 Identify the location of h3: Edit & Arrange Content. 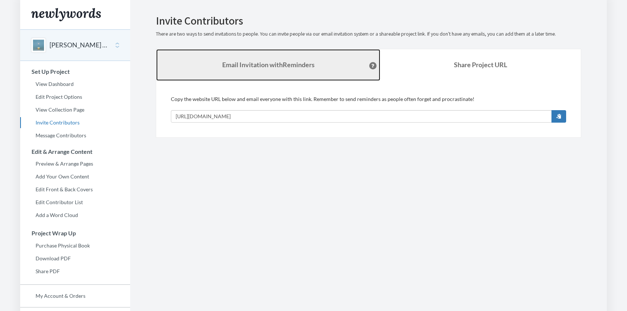
(75, 151).